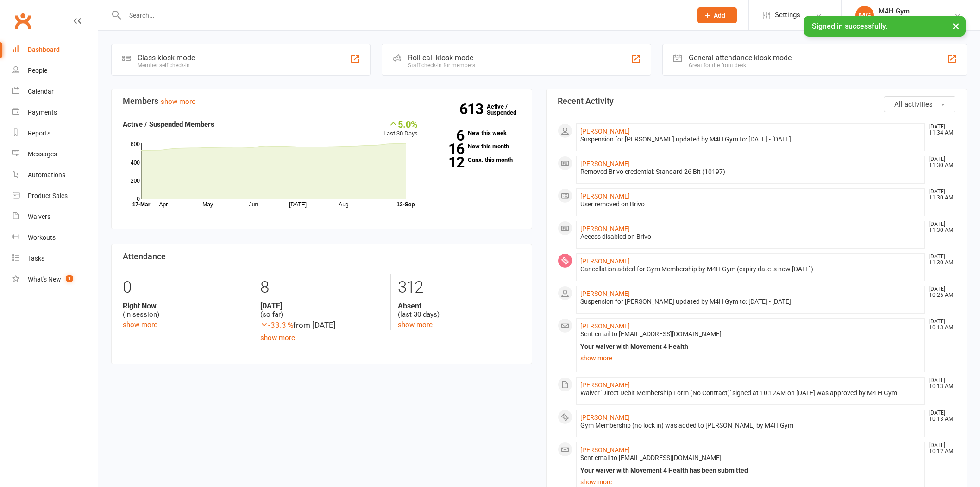  I want to click on div: Movement 4 Health, so click(906, 20).